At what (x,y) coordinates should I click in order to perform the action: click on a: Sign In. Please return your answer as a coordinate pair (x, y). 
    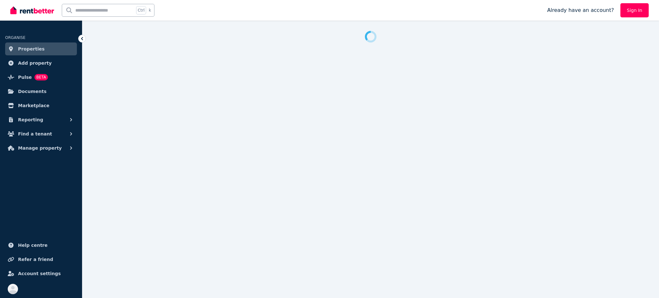
    Looking at the image, I should click on (635, 10).